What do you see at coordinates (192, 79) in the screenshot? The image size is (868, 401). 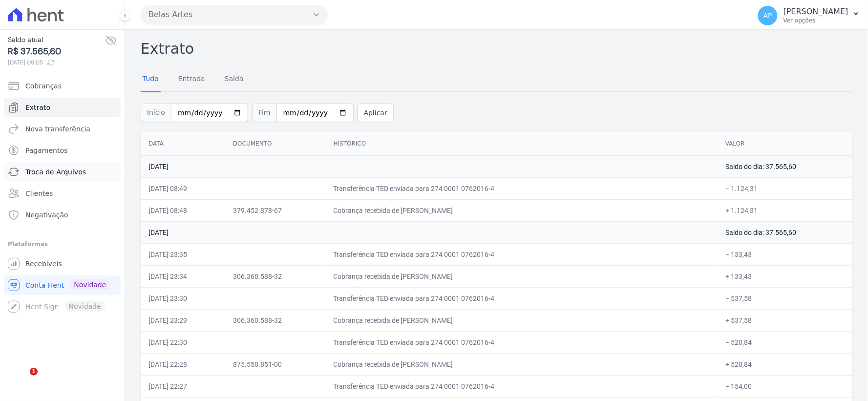 I see `a: Entrada` at bounding box center [192, 79].